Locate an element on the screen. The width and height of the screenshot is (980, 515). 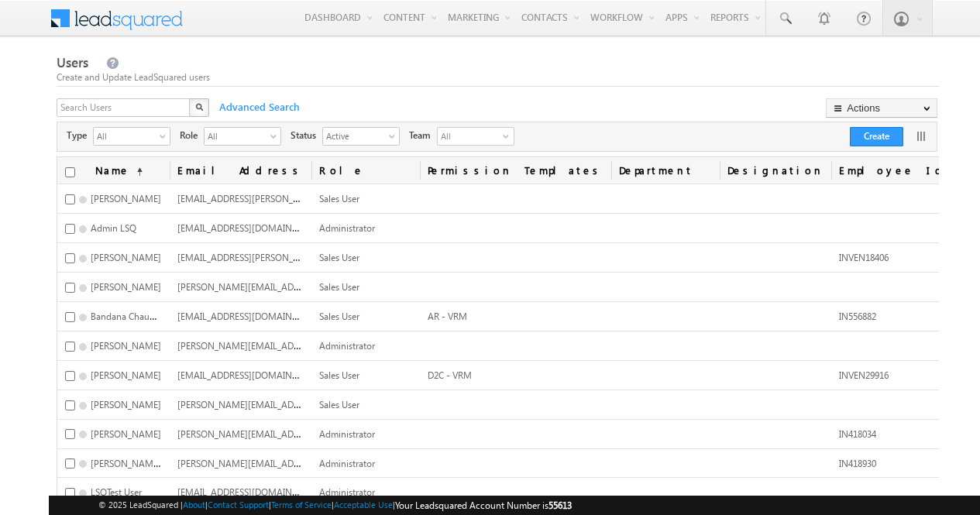
a: Employee Id is located at coordinates (893, 170).